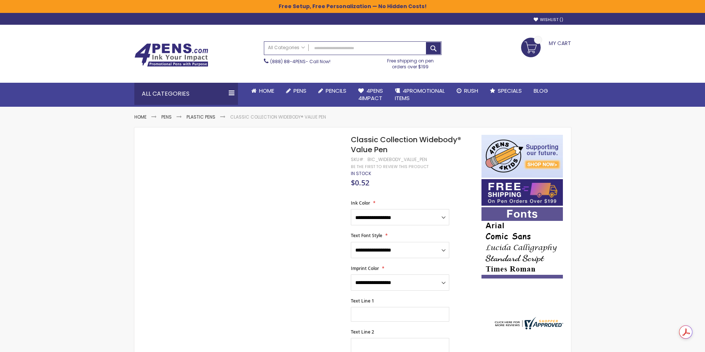 The image size is (705, 352). Describe the element at coordinates (509, 91) in the screenshot. I see `span: Specials` at that location.